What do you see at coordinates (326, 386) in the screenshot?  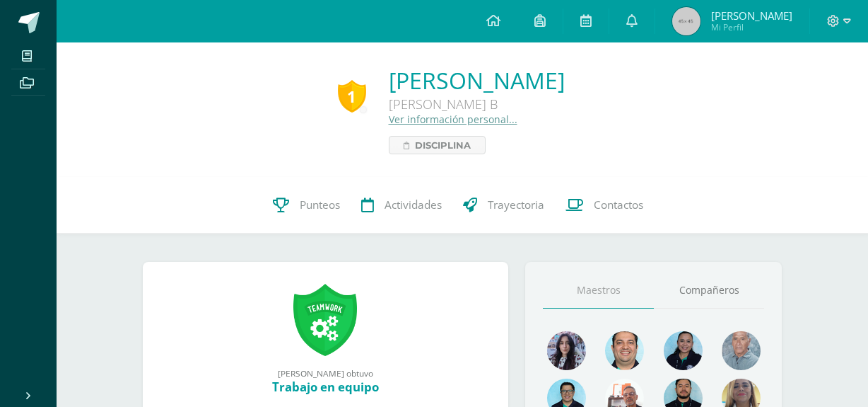 I see `div: Trabajo en equipo` at bounding box center [326, 386].